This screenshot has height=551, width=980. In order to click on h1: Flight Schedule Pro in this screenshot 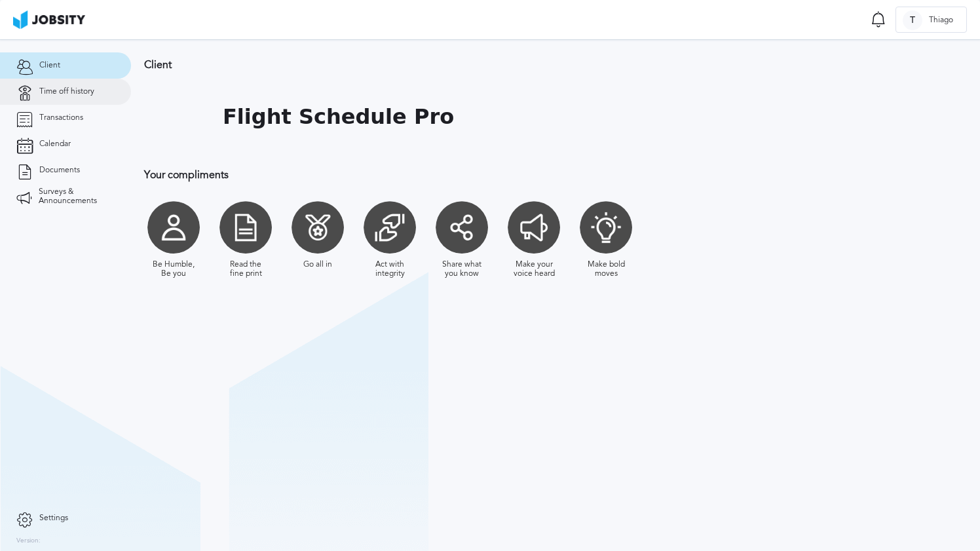, I will do `click(338, 117)`.